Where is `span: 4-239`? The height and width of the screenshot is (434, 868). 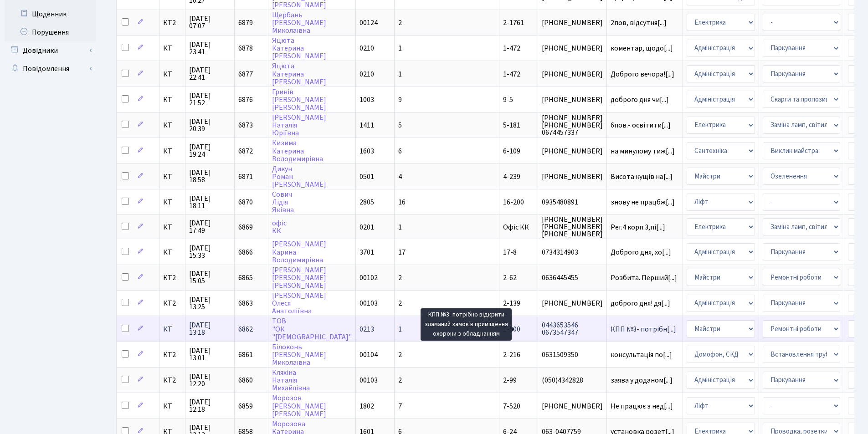 span: 4-239 is located at coordinates (512, 177).